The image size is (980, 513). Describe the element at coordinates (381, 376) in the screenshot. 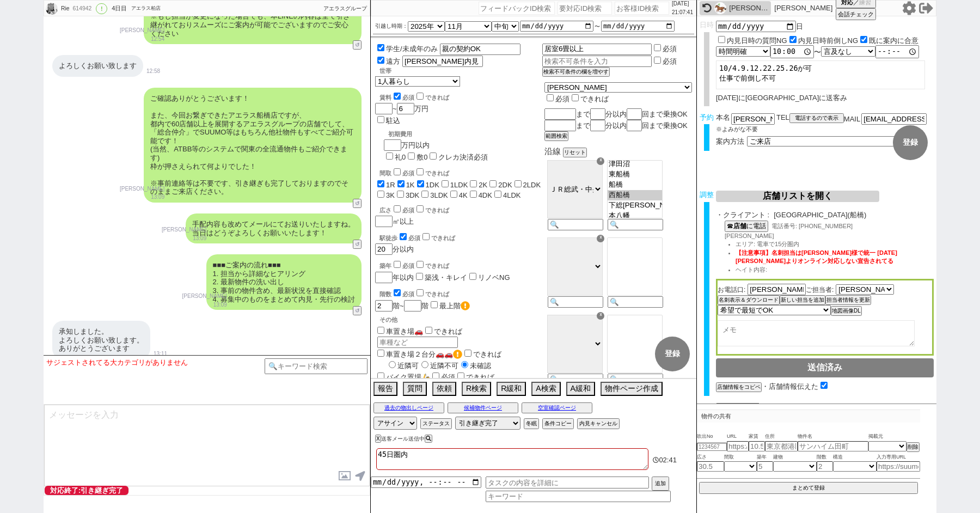

I see `input: バイク置場🛵` at that location.